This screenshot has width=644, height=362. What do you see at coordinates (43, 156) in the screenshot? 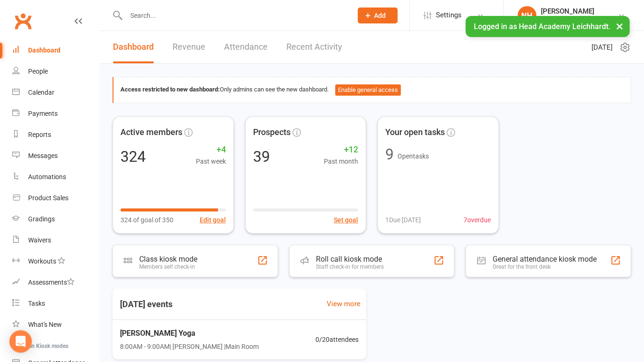
I see `div: Messages` at bounding box center [43, 156].